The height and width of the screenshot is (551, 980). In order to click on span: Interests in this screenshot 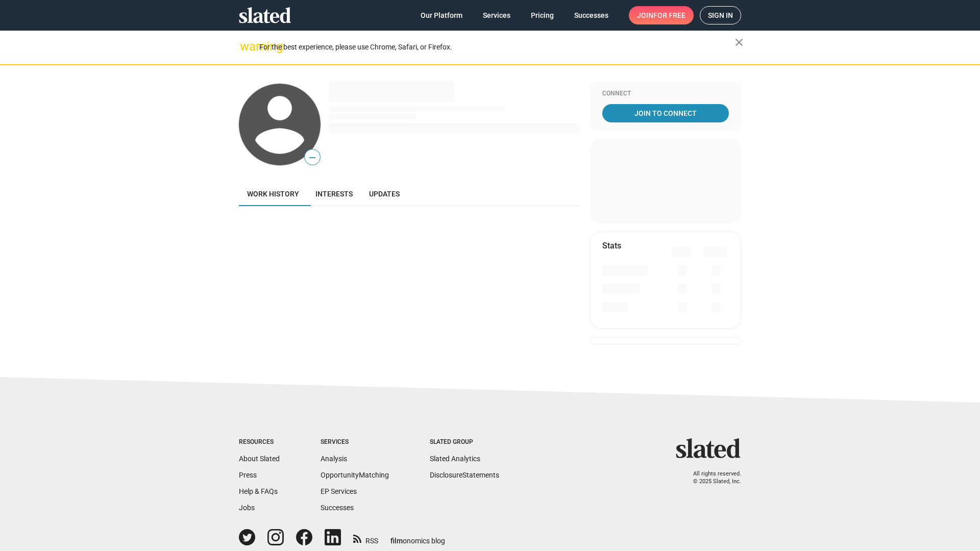, I will do `click(334, 194)`.